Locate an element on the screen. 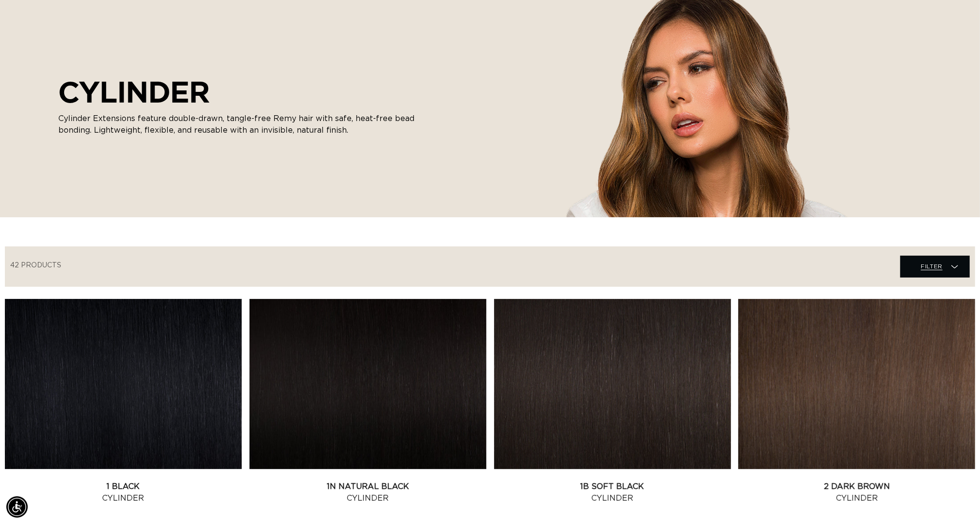 The height and width of the screenshot is (524, 980). span: Filter is located at coordinates (931, 266).